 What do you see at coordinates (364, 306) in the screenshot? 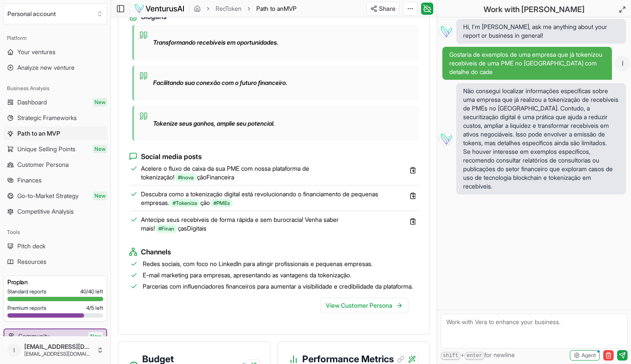
I see `a: View Customer Persona` at bounding box center [364, 306].